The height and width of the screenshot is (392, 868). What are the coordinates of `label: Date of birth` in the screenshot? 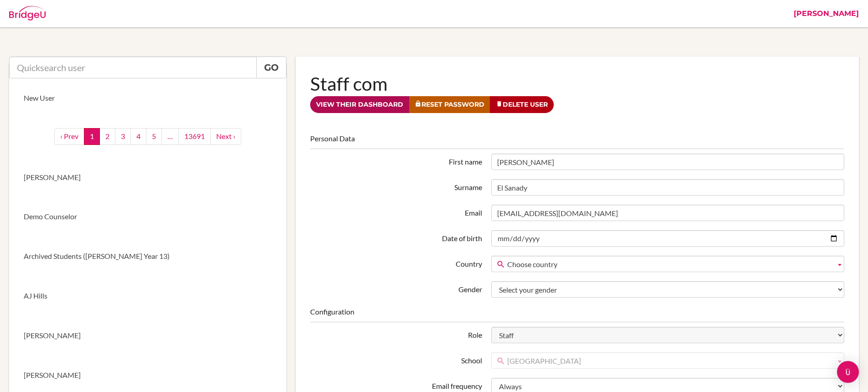 It's located at (396, 237).